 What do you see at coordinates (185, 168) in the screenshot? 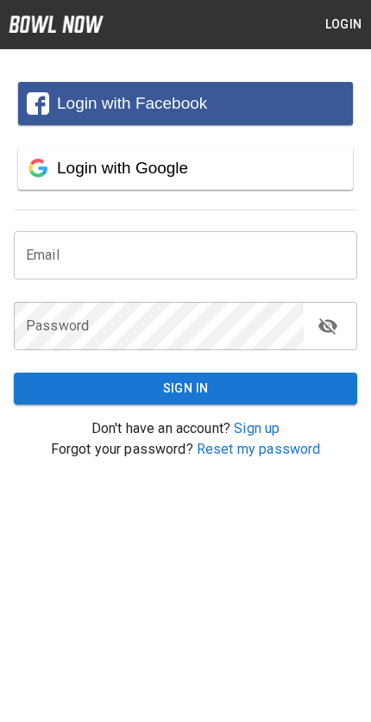
I see `button: Login with Google` at bounding box center [185, 168].